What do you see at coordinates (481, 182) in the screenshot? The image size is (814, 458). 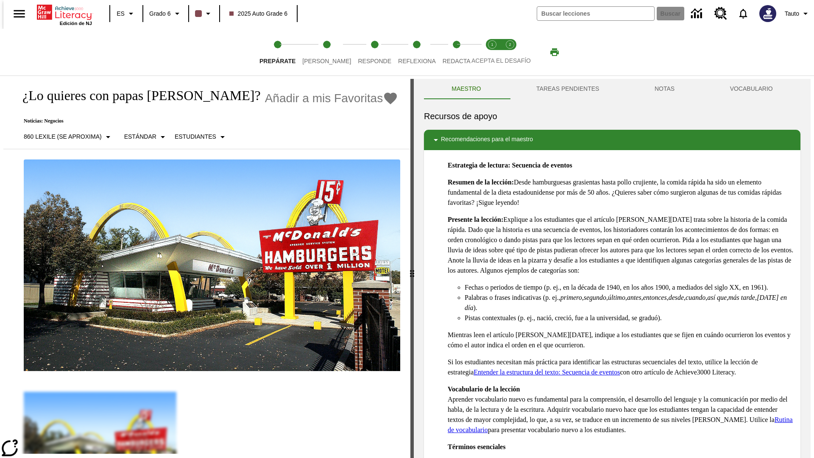 I see `strong: Resumen de la lección:` at bounding box center [481, 182].